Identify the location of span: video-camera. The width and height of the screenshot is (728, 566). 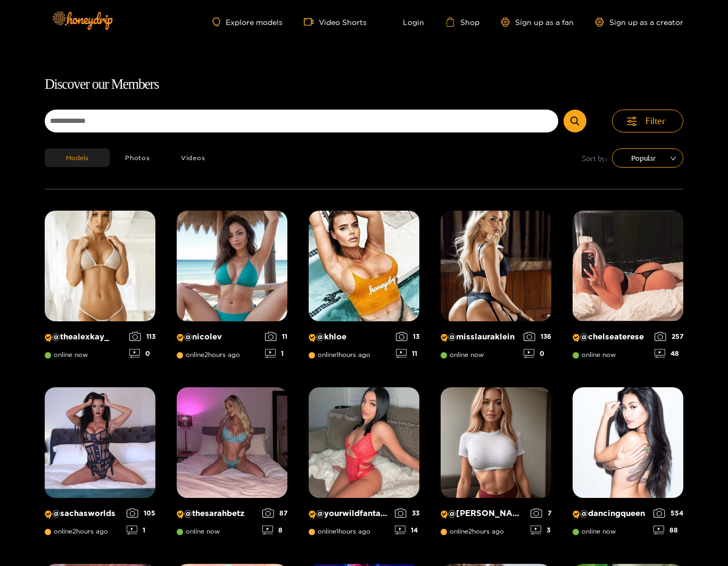
(311, 22).